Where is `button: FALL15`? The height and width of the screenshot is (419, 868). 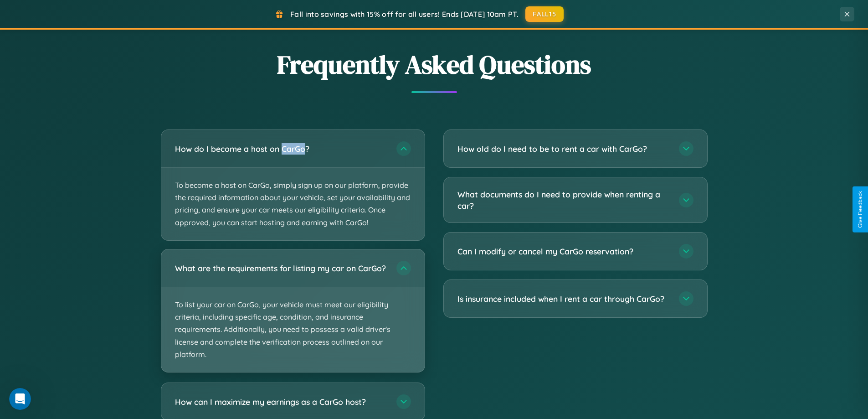
button: FALL15 is located at coordinates (545, 14).